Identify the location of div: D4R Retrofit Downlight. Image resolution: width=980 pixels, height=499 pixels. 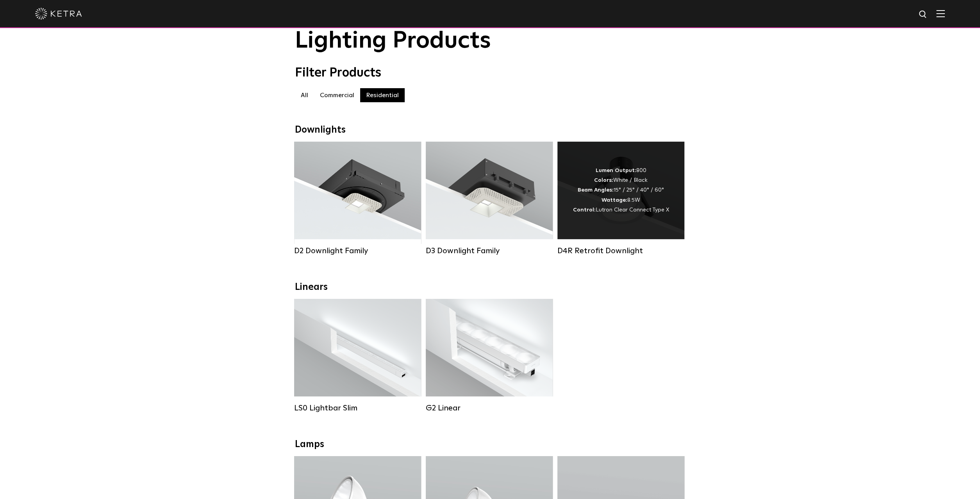
(621, 251).